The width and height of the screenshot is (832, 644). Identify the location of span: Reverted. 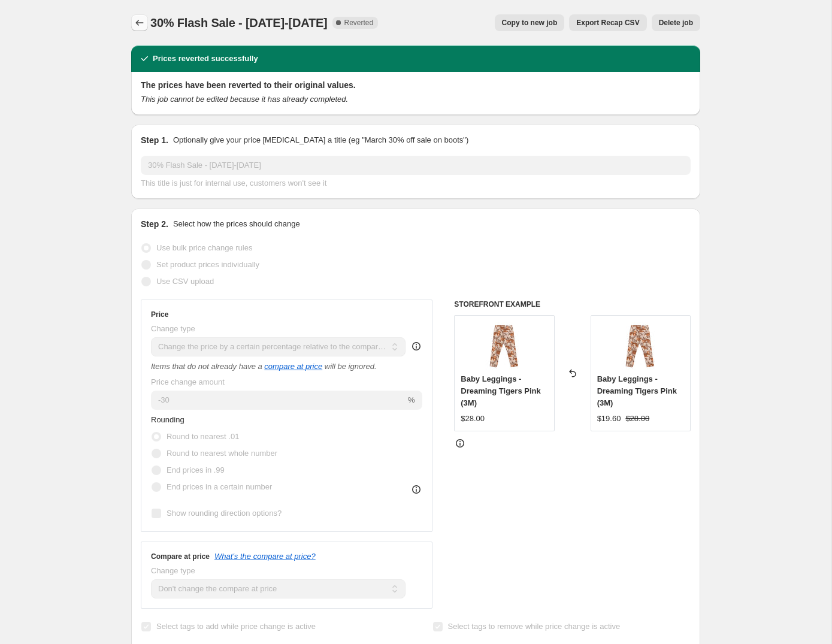
(359, 23).